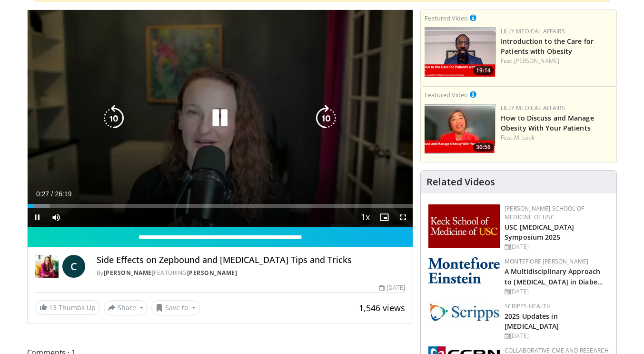 This screenshot has height=354, width=644. I want to click on img: c9f2b0b7-b02a-4276-a72a-b0cbb4230bc1.jpg.150x105_q85_autocrop_double_scale_upscale_version-0.2.jpg, so click(464, 311).